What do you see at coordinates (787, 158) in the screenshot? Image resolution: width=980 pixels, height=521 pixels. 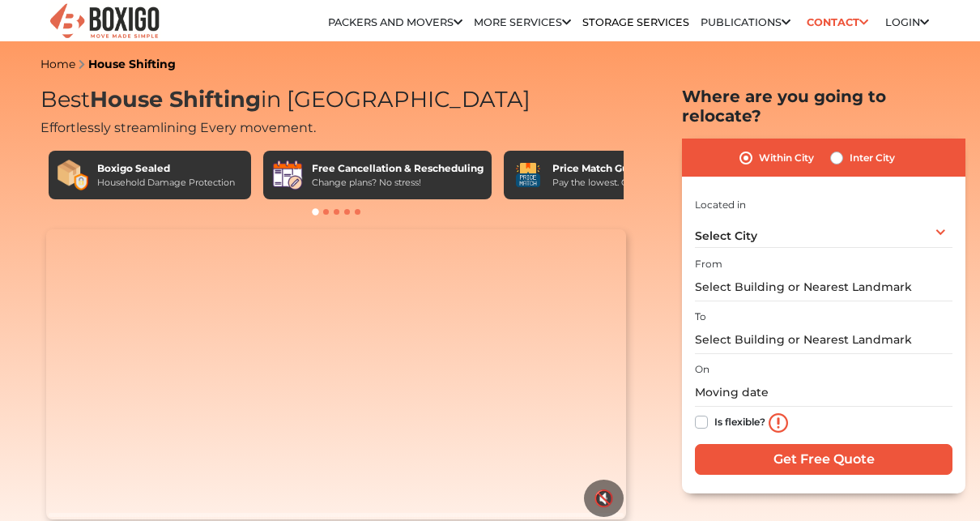 I see `label: Within City` at bounding box center [787, 158].